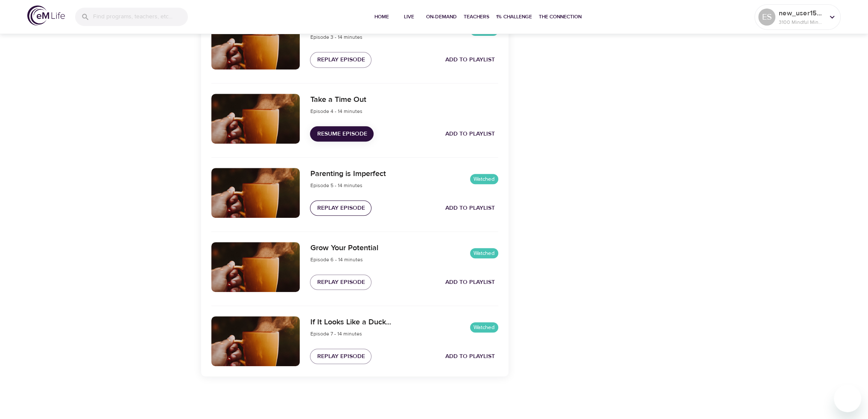 Image resolution: width=868 pixels, height=419 pixels. Describe the element at coordinates (336, 185) in the screenshot. I see `span: Episode 5 - 14 minutes` at that location.